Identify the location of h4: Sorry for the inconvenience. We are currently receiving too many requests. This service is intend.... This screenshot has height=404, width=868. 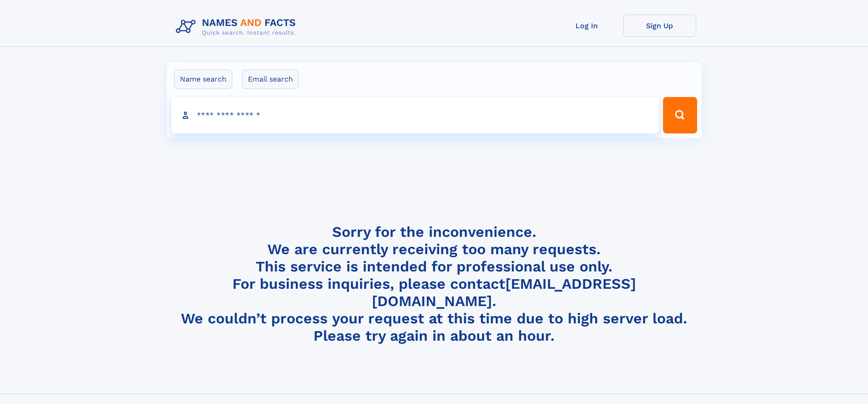
(434, 284).